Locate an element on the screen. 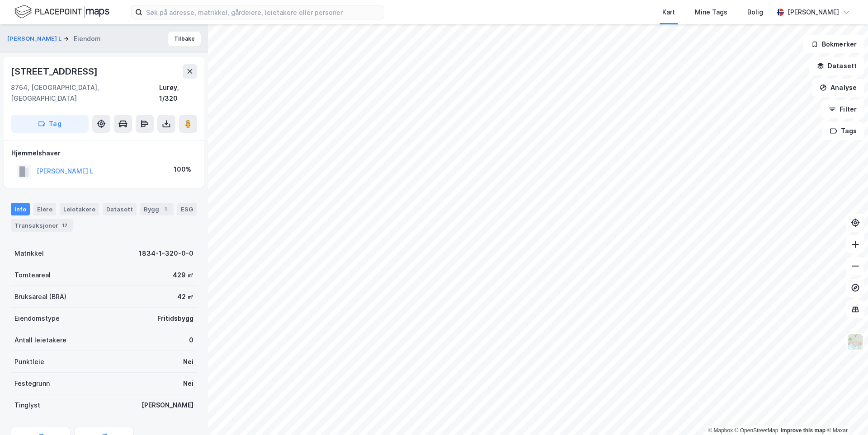 The image size is (868, 435). button: Tags is located at coordinates (843, 131).